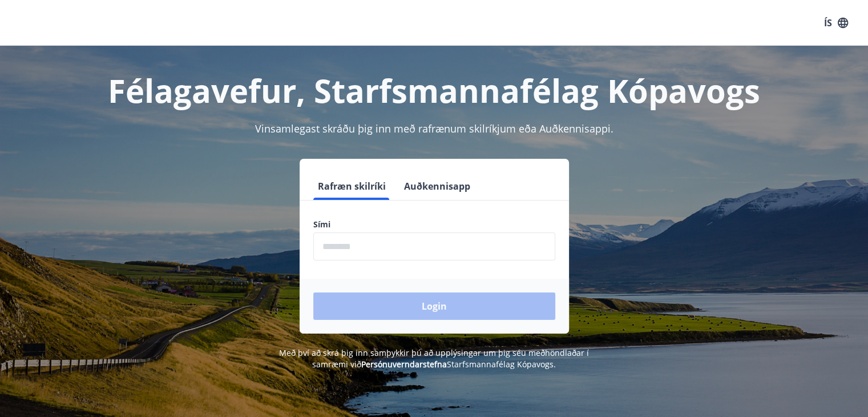  What do you see at coordinates (435, 225) in the screenshot?
I see `label: Sími` at bounding box center [435, 225].